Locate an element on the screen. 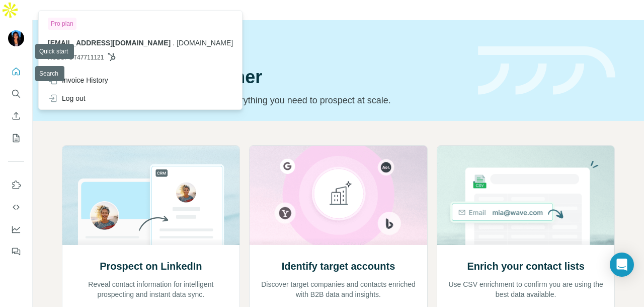 Image resolution: width=644 pixels, height=307 pixels. button: My lists is located at coordinates (16, 138).